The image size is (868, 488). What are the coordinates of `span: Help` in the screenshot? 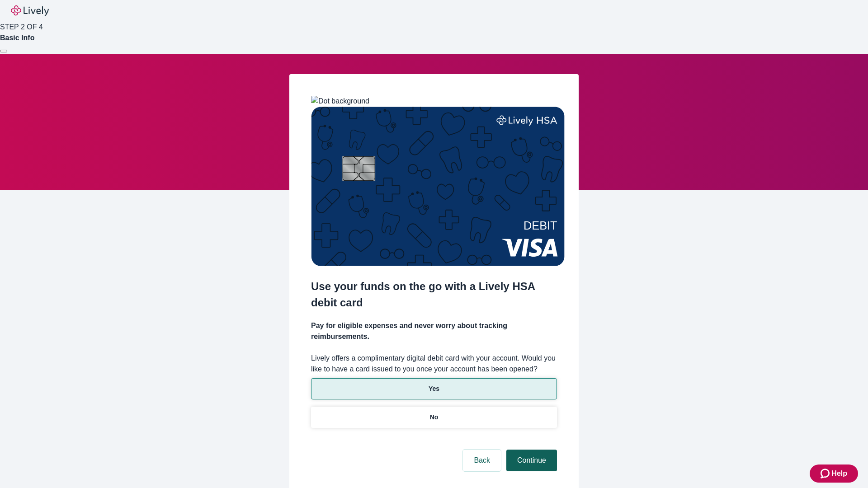 It's located at (839, 474).